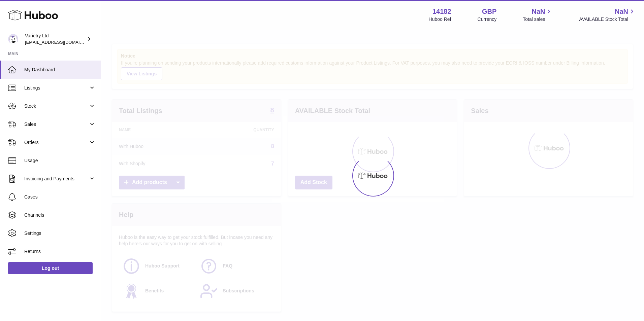 This screenshot has height=321, width=644. Describe the element at coordinates (50, 268) in the screenshot. I see `a: Log out` at that location.